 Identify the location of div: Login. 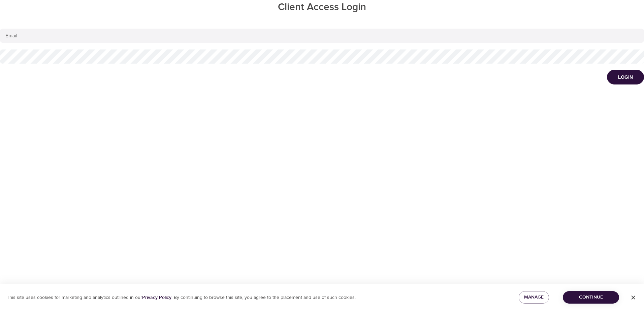
(626, 77).